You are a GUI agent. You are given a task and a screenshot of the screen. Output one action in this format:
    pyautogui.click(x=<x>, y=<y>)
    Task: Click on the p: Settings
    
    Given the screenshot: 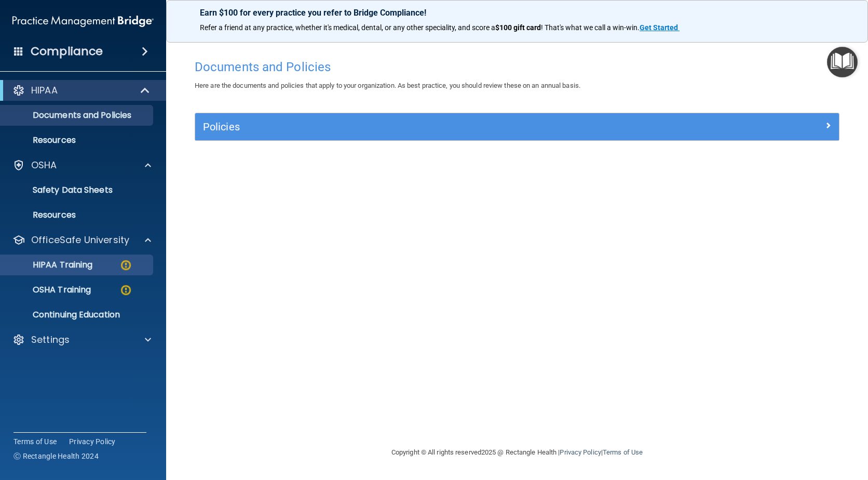 What is the action you would take?
    pyautogui.click(x=50, y=340)
    